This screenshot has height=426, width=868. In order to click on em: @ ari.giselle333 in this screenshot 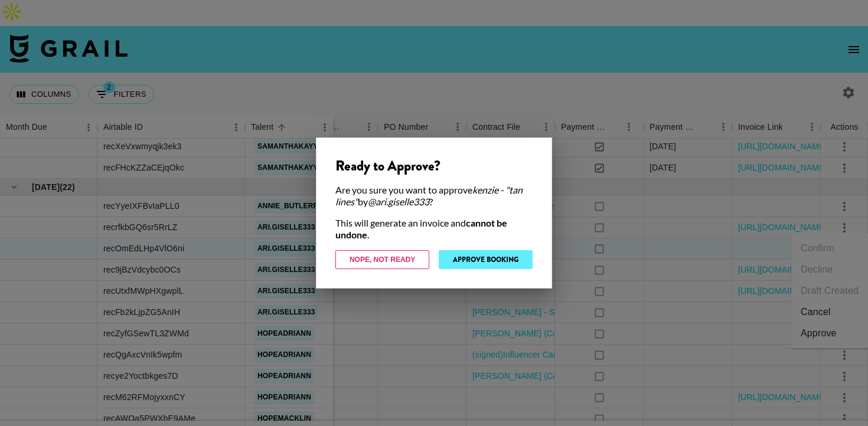, I will do `click(399, 201)`.